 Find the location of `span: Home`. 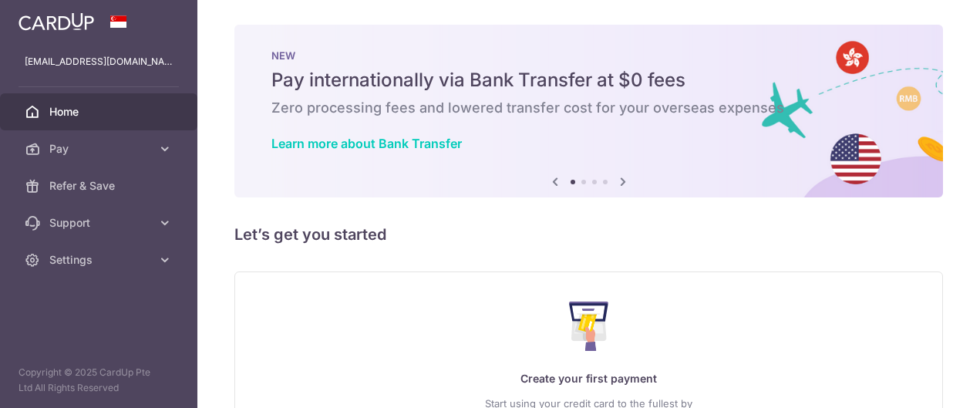

span: Home is located at coordinates (100, 112).